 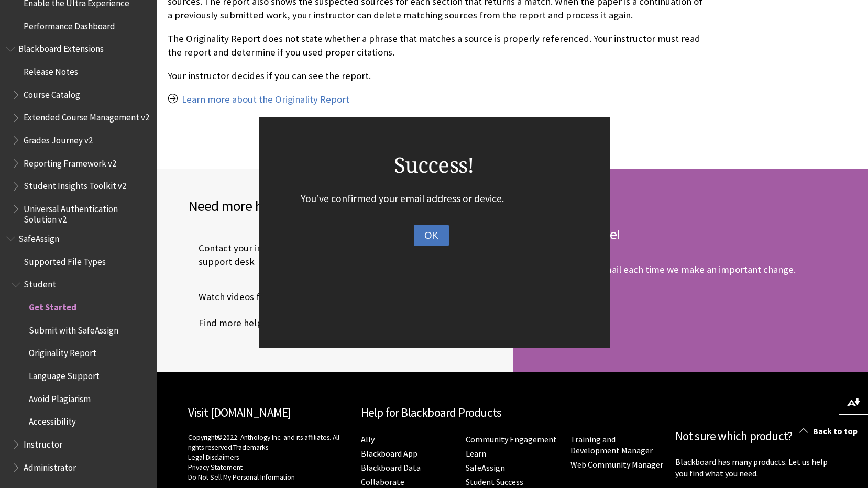 What do you see at coordinates (435, 165) in the screenshot?
I see `h2: Success!` at bounding box center [435, 165].